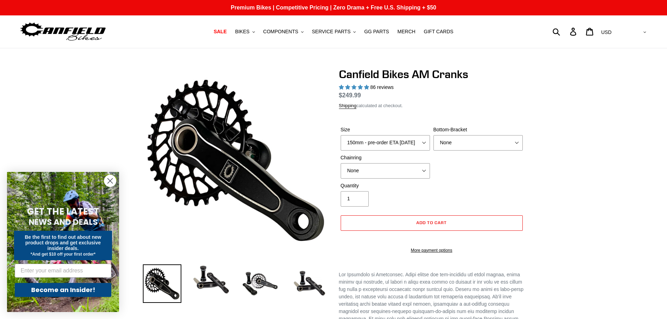 Image resolution: width=667 pixels, height=319 pixels. I want to click on img: Load image into Gallery viewer, Canfield Cranks, so click(211, 280).